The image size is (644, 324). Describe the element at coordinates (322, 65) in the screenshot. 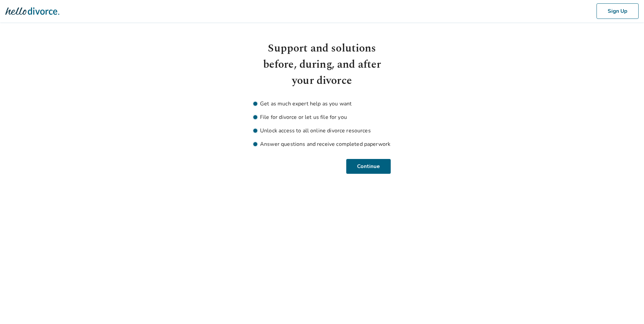

I see `h1: Support and solutions before, during, and after your divorce` at that location.